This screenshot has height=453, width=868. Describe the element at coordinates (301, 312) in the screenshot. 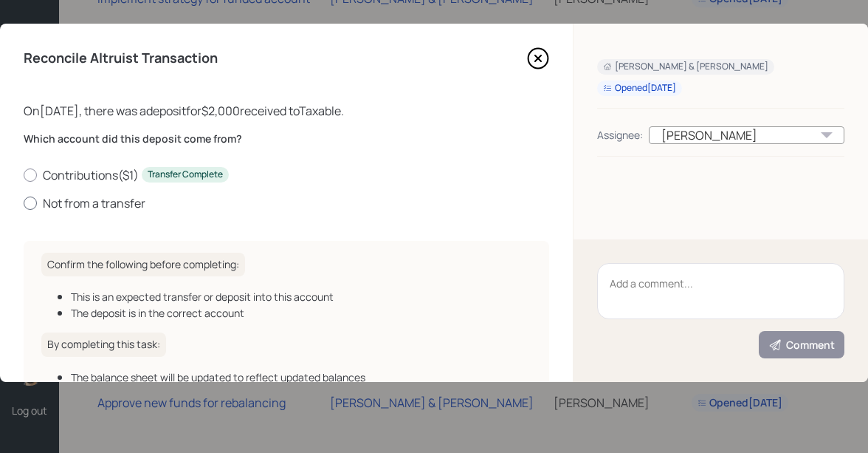

I see `div: The deposit is in the correct account` at that location.